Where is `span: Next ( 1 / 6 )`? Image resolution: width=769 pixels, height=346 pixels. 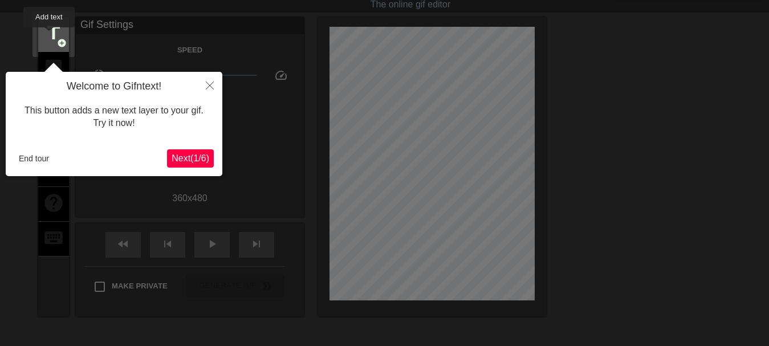 span: Next ( 1 / 6 ) is located at coordinates (190, 158).